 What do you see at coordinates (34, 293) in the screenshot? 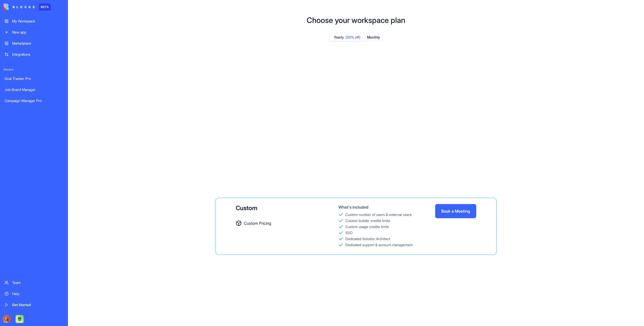
I see `a: Help` at bounding box center [34, 293].